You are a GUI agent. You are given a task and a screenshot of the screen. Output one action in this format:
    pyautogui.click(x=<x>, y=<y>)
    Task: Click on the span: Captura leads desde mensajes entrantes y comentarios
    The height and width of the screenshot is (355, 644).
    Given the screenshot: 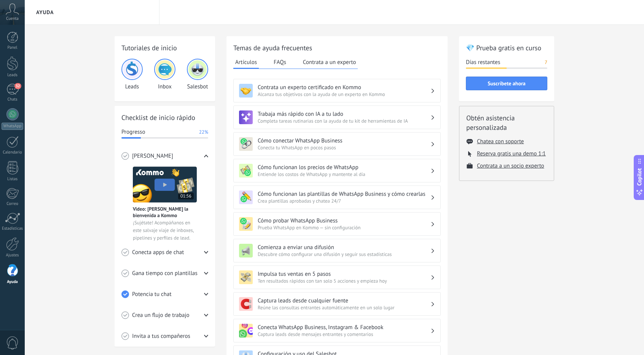 What is the action you would take?
    pyautogui.click(x=344, y=334)
    